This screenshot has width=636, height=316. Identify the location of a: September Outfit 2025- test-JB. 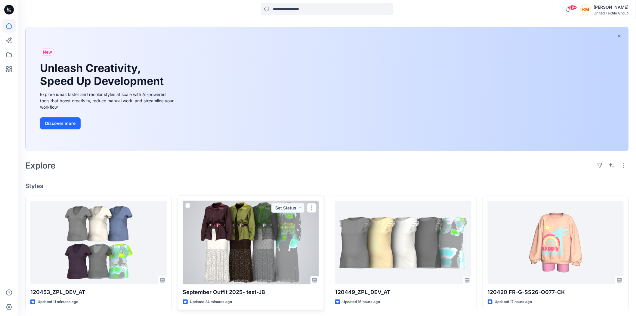
(251, 242).